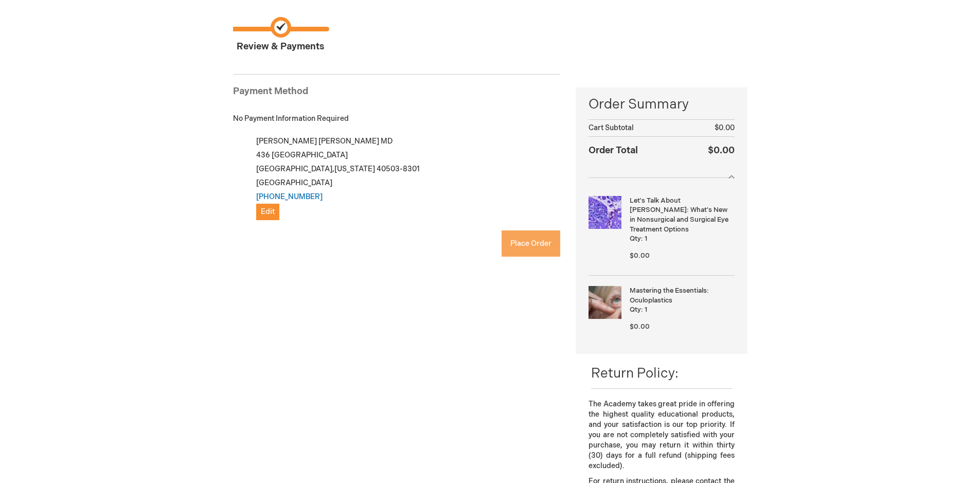  I want to click on div: Payment Method, so click(397, 94).